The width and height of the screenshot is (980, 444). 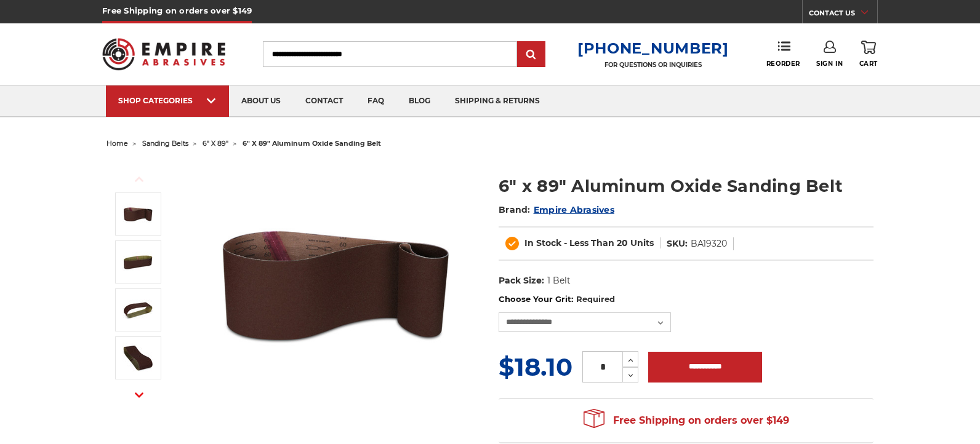 What do you see at coordinates (323, 101) in the screenshot?
I see `a: contact` at bounding box center [323, 101].